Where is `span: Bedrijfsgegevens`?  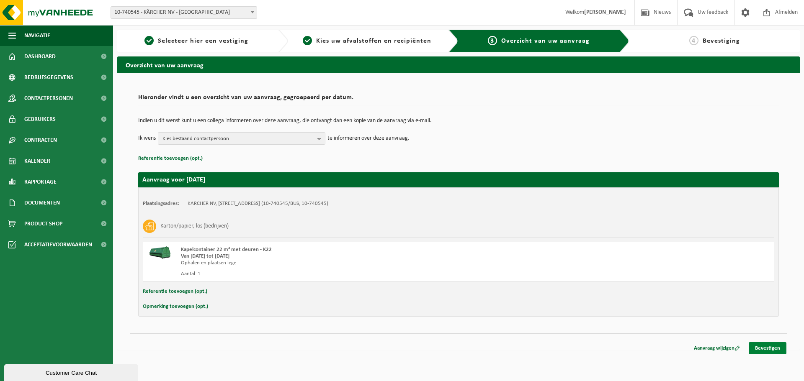 span: Bedrijfsgegevens is located at coordinates (49, 77).